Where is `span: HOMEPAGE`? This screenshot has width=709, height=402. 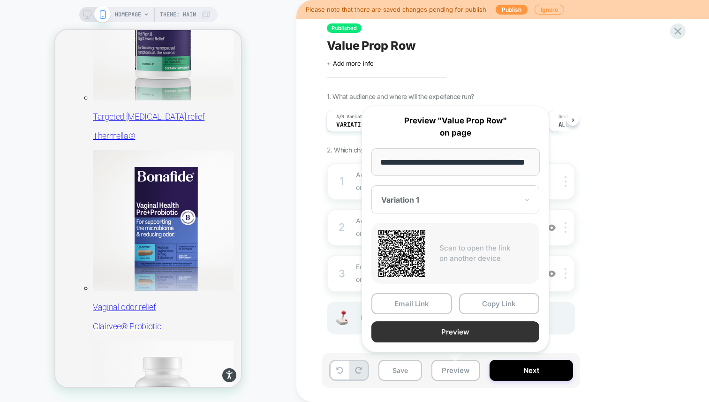 span: HOMEPAGE is located at coordinates (128, 15).